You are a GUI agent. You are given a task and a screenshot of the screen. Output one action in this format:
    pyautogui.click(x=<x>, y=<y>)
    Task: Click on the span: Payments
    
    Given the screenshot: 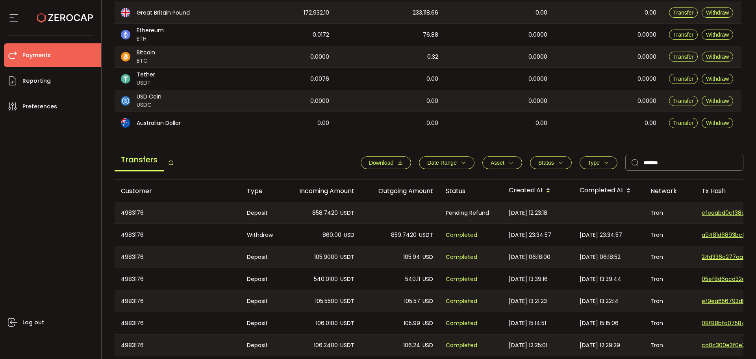 What is the action you would take?
    pyautogui.click(x=37, y=55)
    